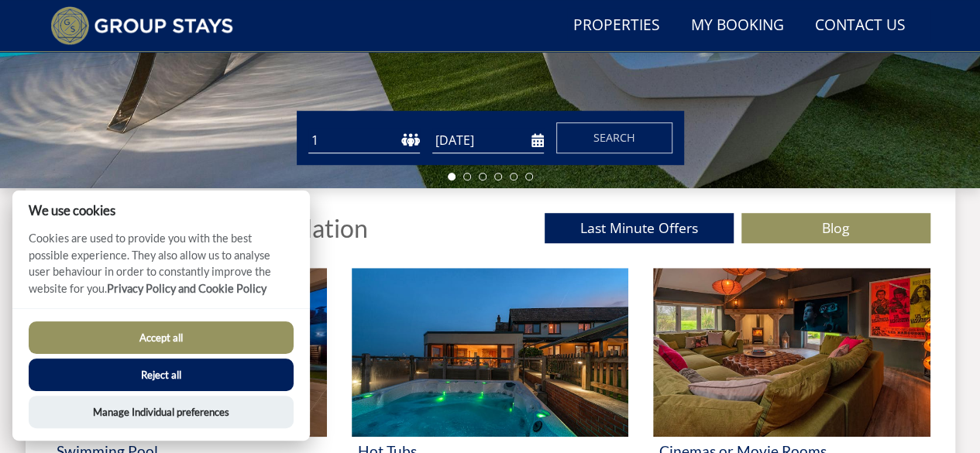 This screenshot has height=453, width=980. I want to click on img: 'Hot Tubs' - Large Group Accommodation Holiday Ideas, so click(489, 353).